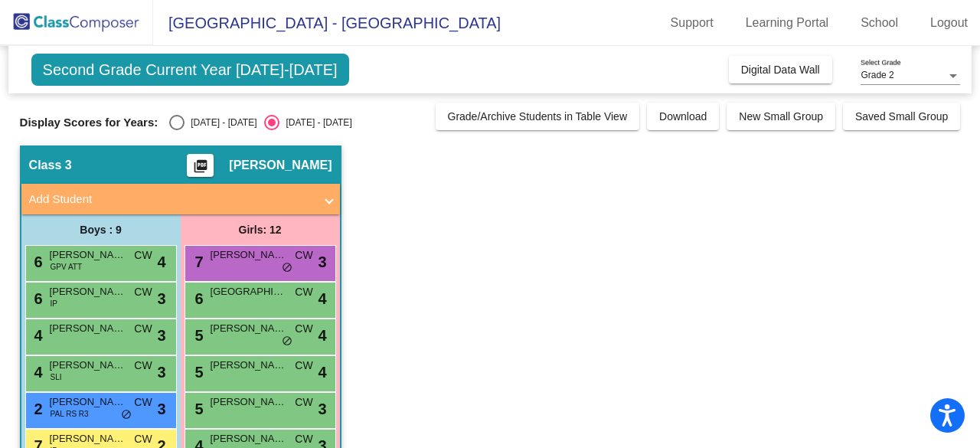 This screenshot has height=448, width=980. I want to click on mat-panel-title: Add Student, so click(172, 199).